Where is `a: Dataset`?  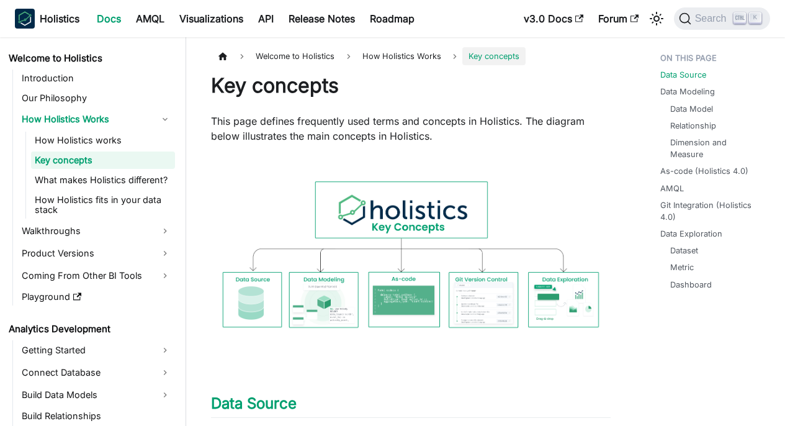
a: Dataset is located at coordinates (684, 250).